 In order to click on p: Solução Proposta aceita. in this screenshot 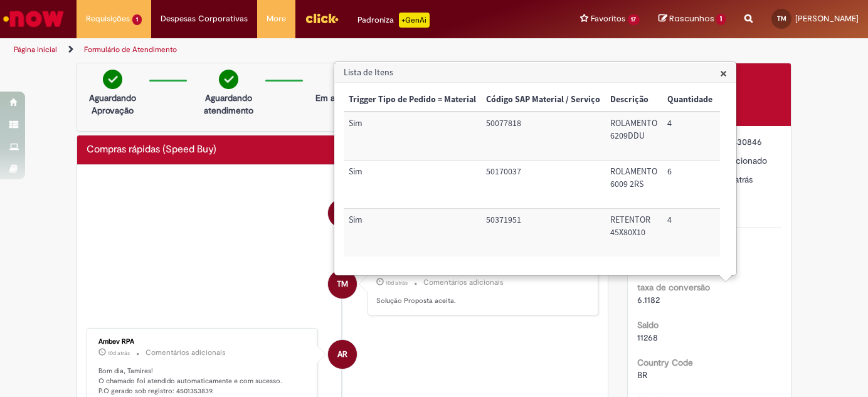, I will do `click(481, 301)`.